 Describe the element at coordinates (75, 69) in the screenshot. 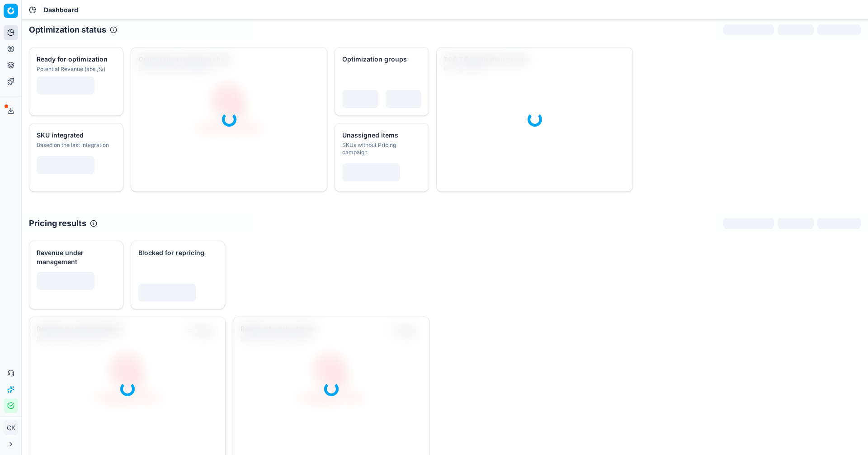

I see `div: Potential Revenue (abs.,%)` at that location.